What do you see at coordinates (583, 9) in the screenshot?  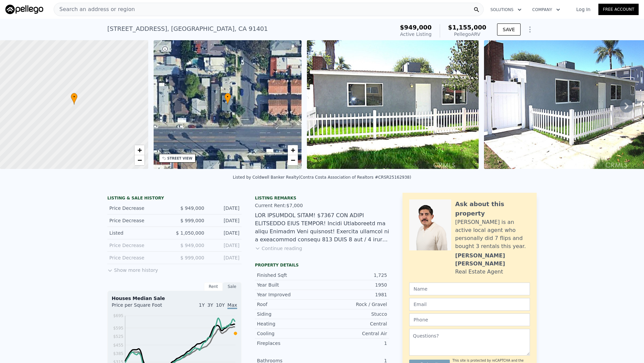 I see `a: Log In` at bounding box center [583, 9].